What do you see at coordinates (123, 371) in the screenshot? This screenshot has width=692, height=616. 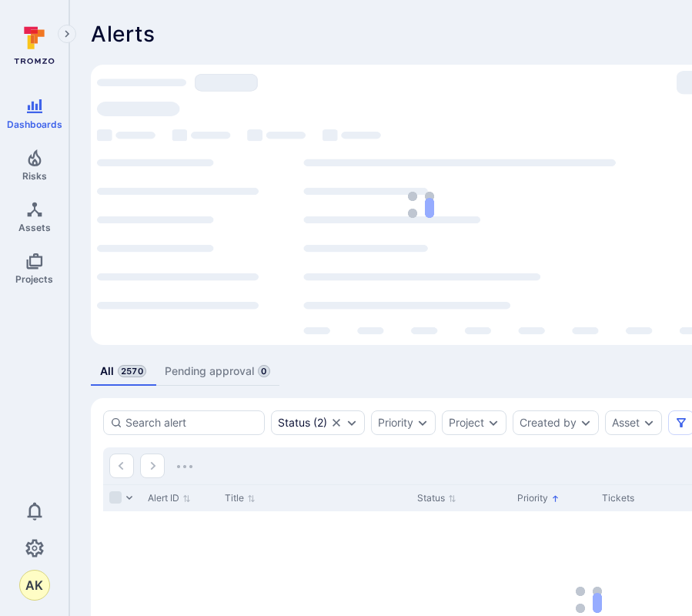 I see `a: All` at bounding box center [123, 371].